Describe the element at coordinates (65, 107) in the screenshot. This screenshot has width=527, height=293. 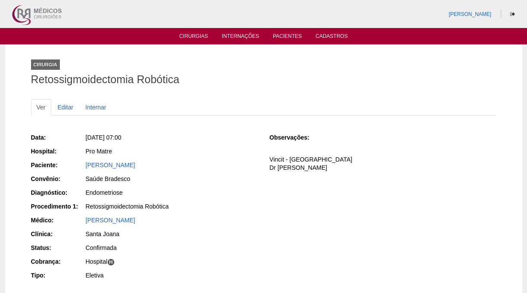
I see `a: Editar` at that location.